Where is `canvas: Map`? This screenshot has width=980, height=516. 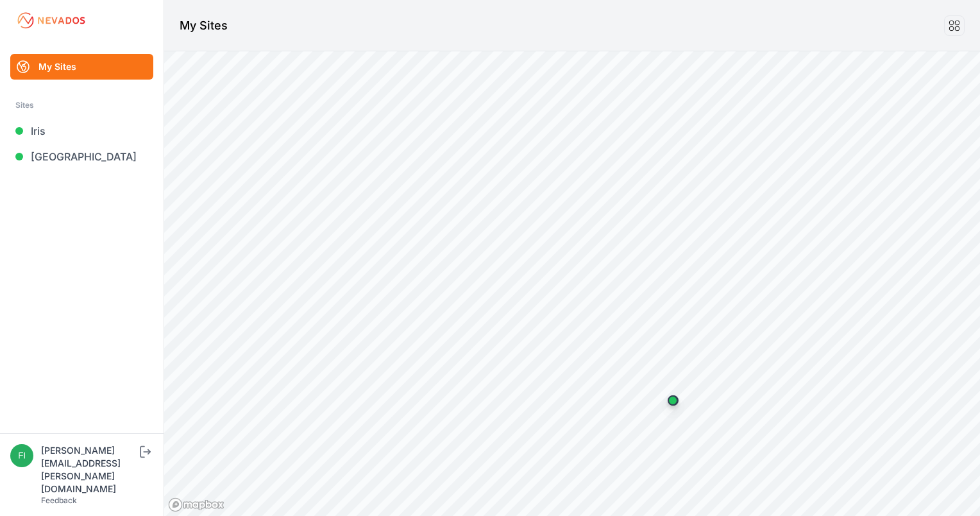
canvas: Map is located at coordinates (572, 284).